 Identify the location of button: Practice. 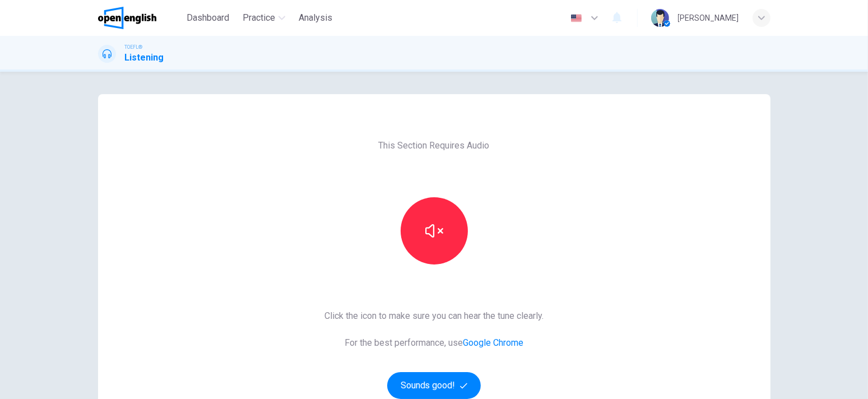
(264, 18).